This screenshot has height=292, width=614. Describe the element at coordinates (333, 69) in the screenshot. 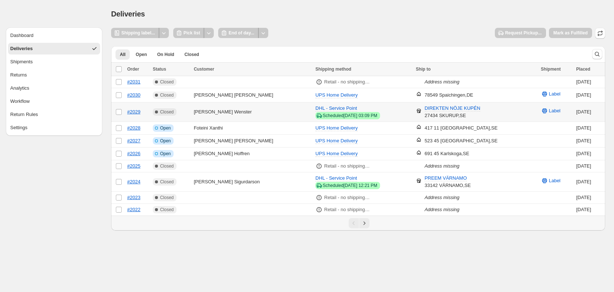

I see `span: Shipping method` at that location.